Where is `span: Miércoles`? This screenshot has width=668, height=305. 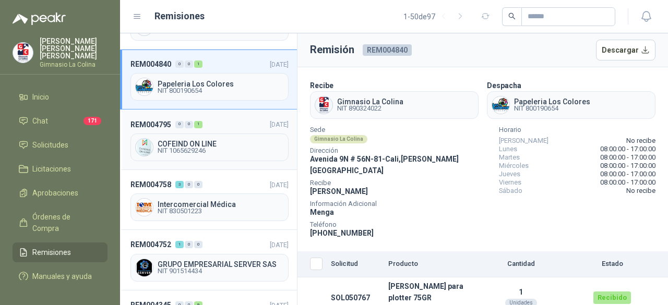
span: Miércoles is located at coordinates (513, 166).